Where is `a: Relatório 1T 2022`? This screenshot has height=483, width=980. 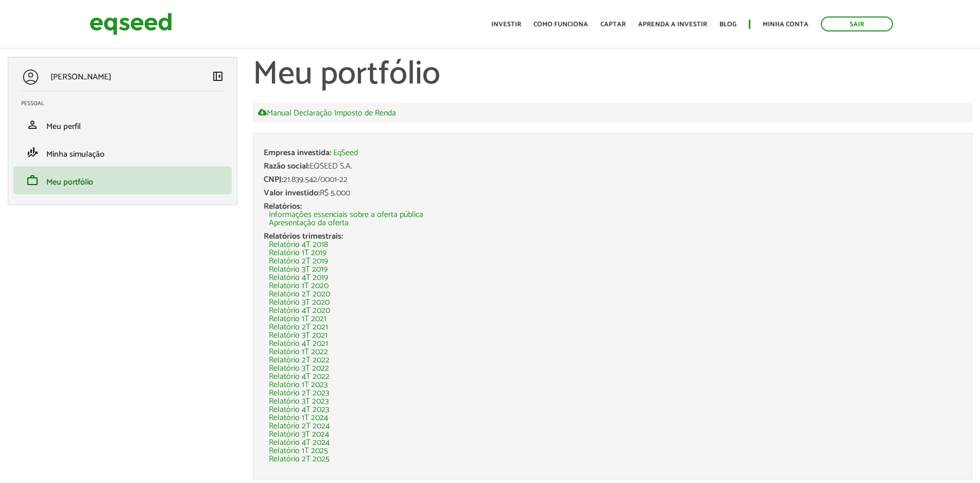 a: Relatório 1T 2022 is located at coordinates (298, 352).